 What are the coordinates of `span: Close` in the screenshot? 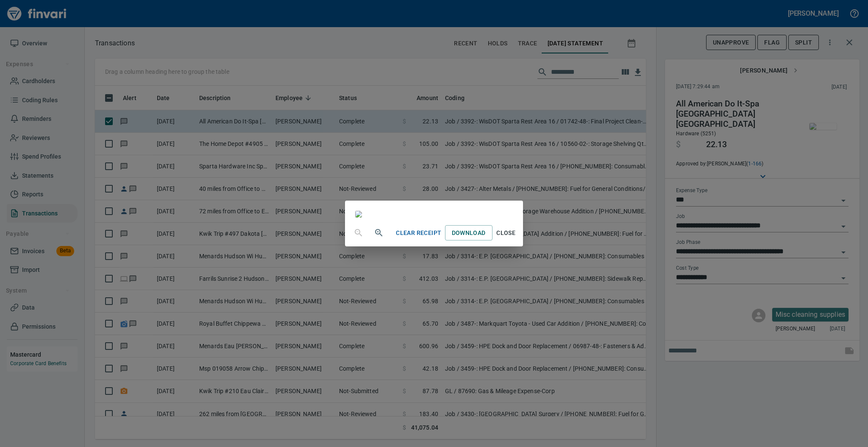 It's located at (506, 233).